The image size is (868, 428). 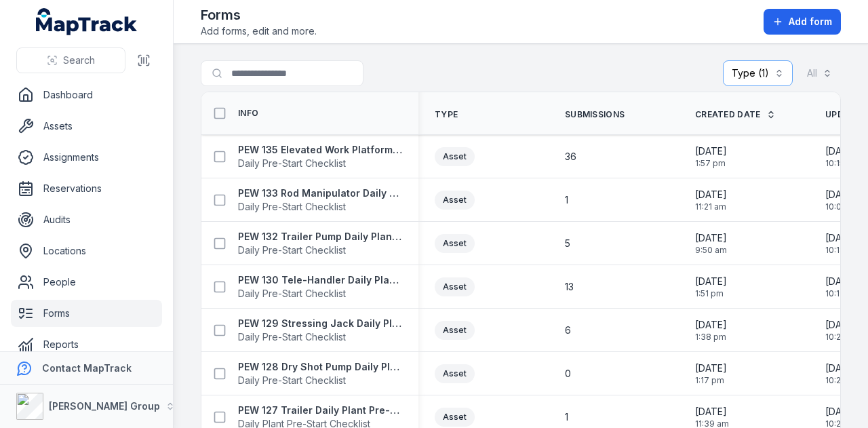 What do you see at coordinates (86, 126) in the screenshot?
I see `a: Assets` at bounding box center [86, 126].